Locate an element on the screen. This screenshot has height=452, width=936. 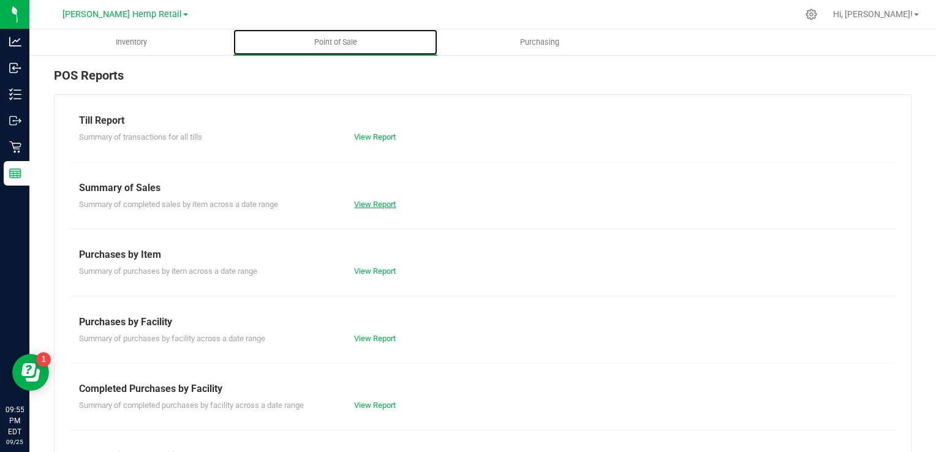
div: Till Report is located at coordinates (483, 121).